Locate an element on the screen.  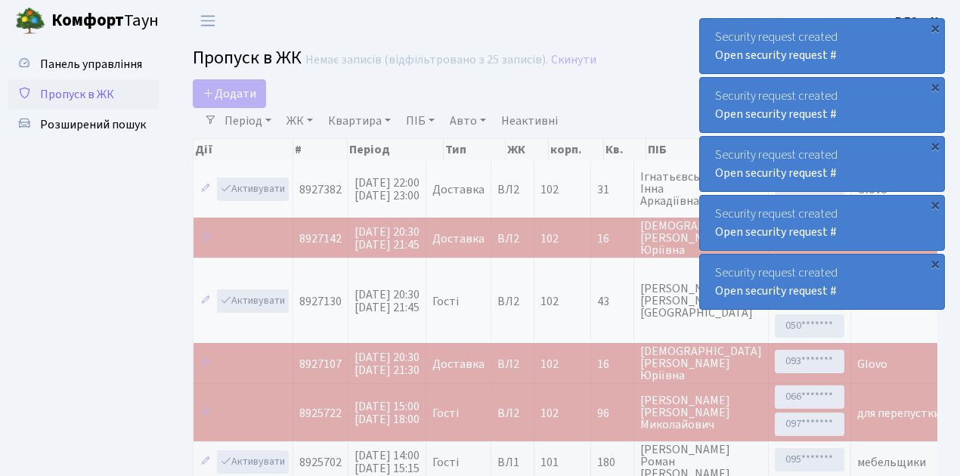
span: 96 is located at coordinates (612, 414).